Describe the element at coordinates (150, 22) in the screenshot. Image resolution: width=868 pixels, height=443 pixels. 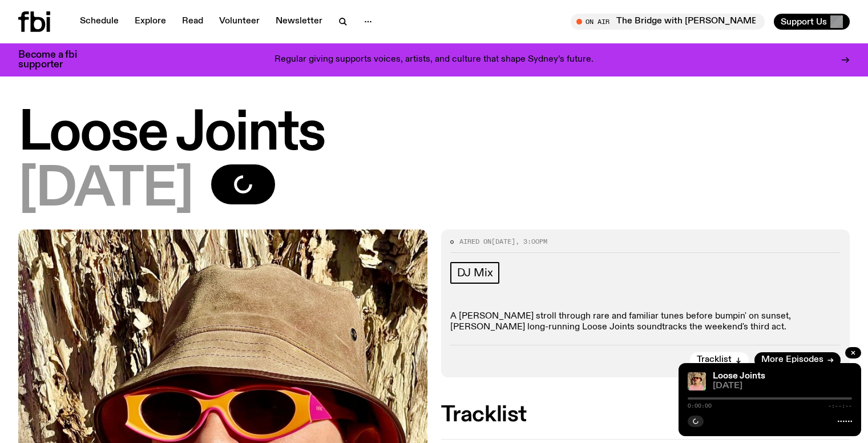
I see `a: Explore` at that location.